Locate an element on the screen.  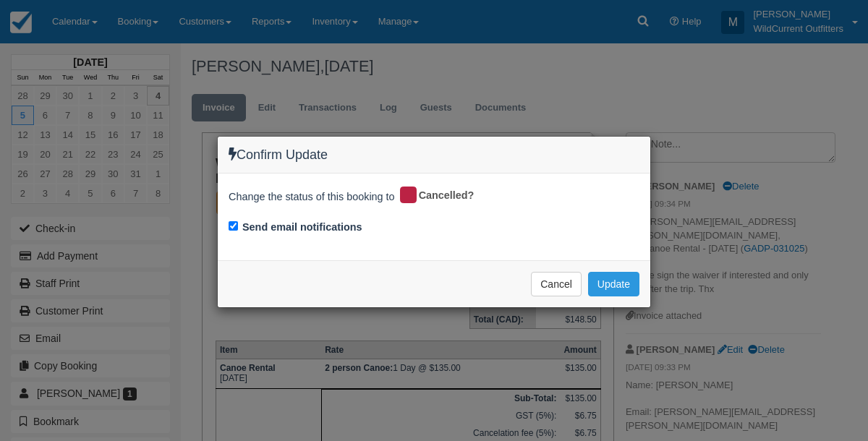
button: Update is located at coordinates (613, 284).